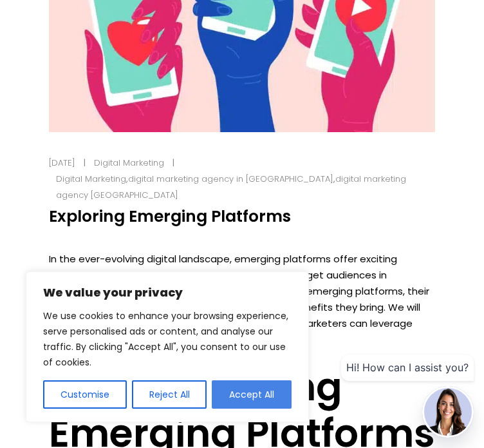  I want to click on button: Customise, so click(85, 395).